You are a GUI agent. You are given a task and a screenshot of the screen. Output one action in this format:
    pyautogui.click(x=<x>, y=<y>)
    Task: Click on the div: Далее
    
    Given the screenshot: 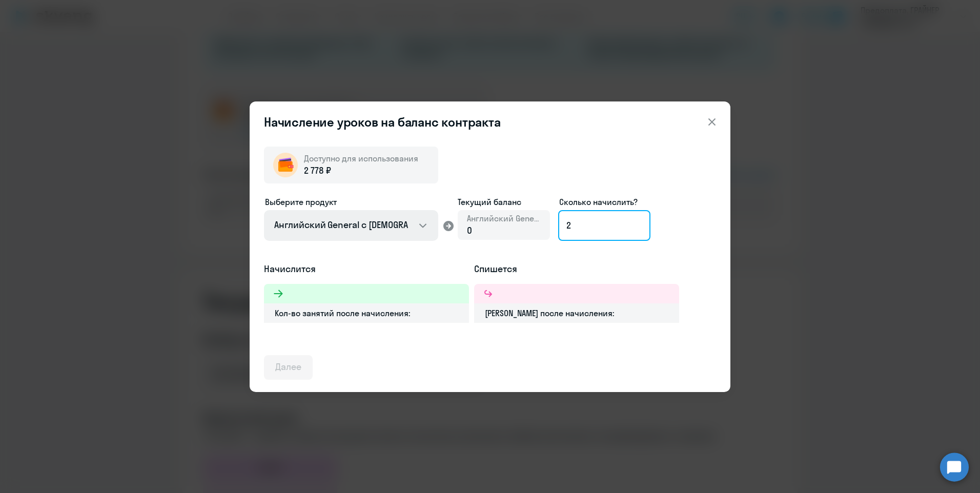 What is the action you would take?
    pyautogui.click(x=288, y=367)
    